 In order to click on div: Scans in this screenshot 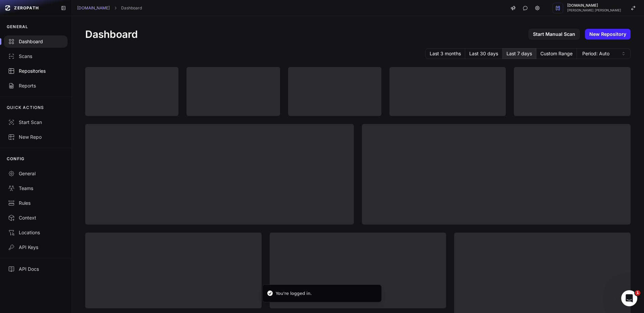, I will do `click(36, 56)`.